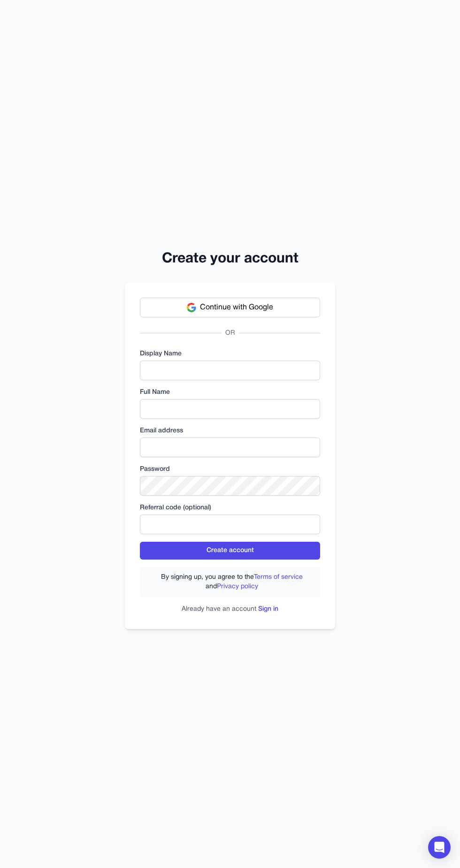 This screenshot has width=460, height=868. I want to click on label: Display Name, so click(230, 354).